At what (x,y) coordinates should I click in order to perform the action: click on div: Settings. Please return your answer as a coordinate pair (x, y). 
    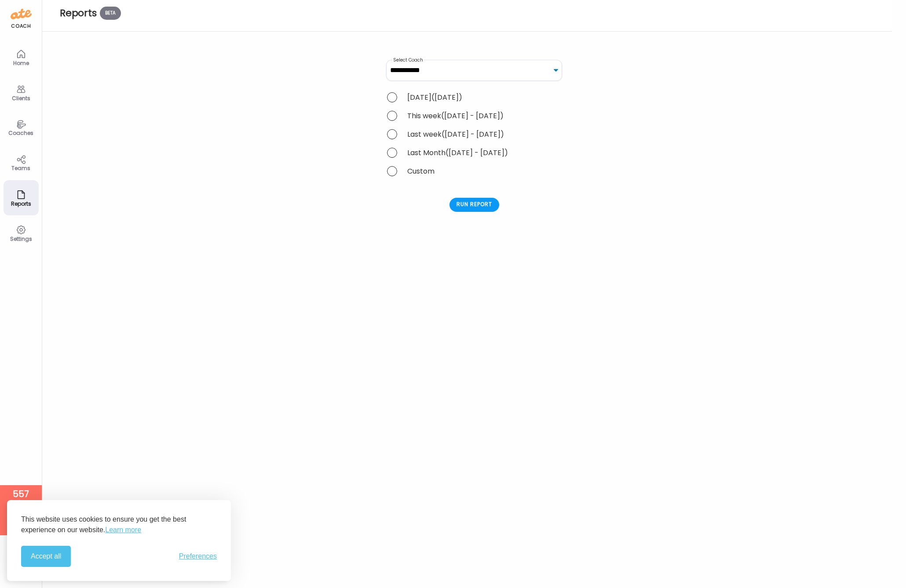
    Looking at the image, I should click on (21, 238).